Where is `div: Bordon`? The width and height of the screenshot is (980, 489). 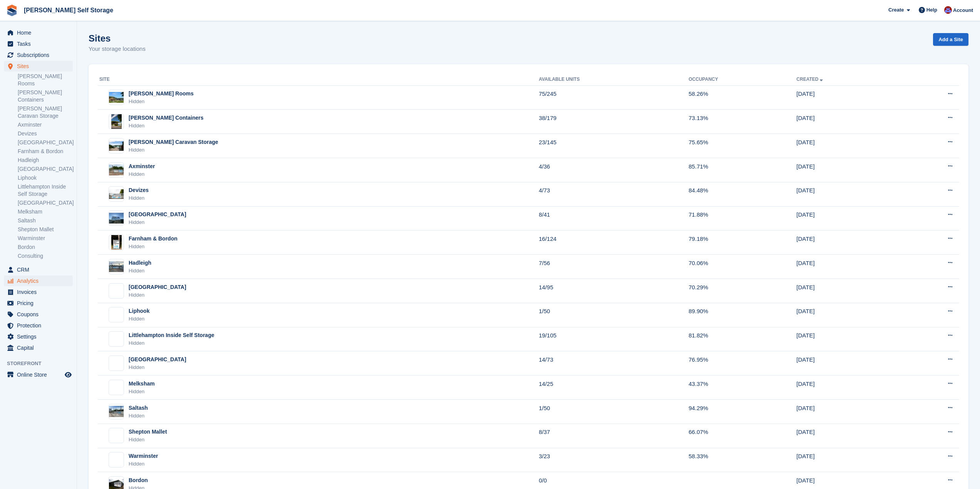 div: Bordon is located at coordinates (138, 480).